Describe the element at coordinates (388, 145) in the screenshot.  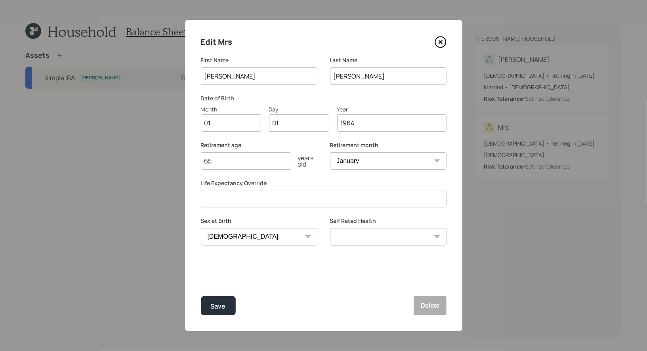
I see `label: Retirement month` at that location.